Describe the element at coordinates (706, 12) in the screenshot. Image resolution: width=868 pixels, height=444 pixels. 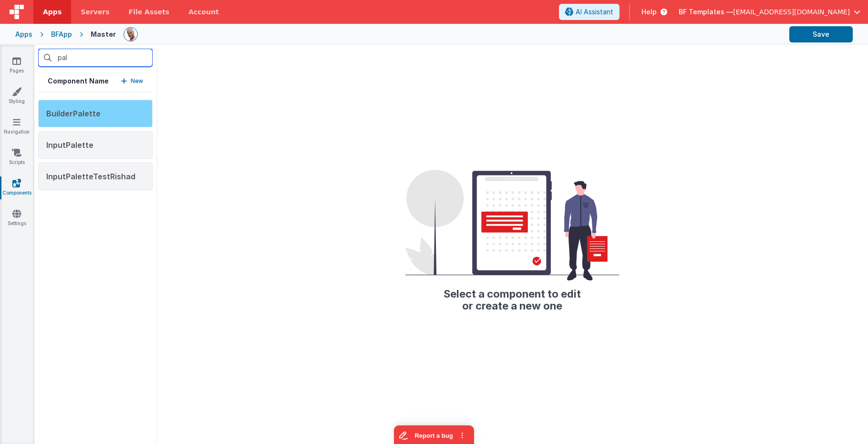
I see `span: BF Templates —` at that location.